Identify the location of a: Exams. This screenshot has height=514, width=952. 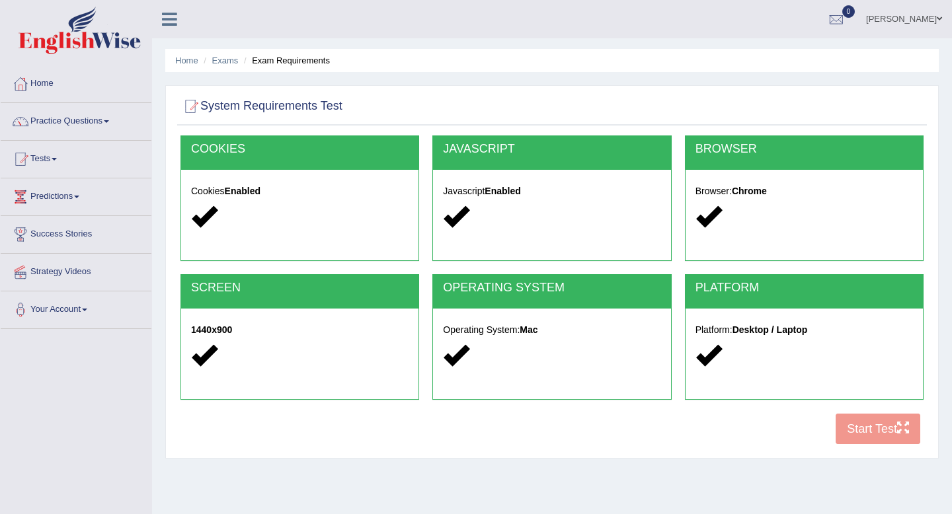
(225, 60).